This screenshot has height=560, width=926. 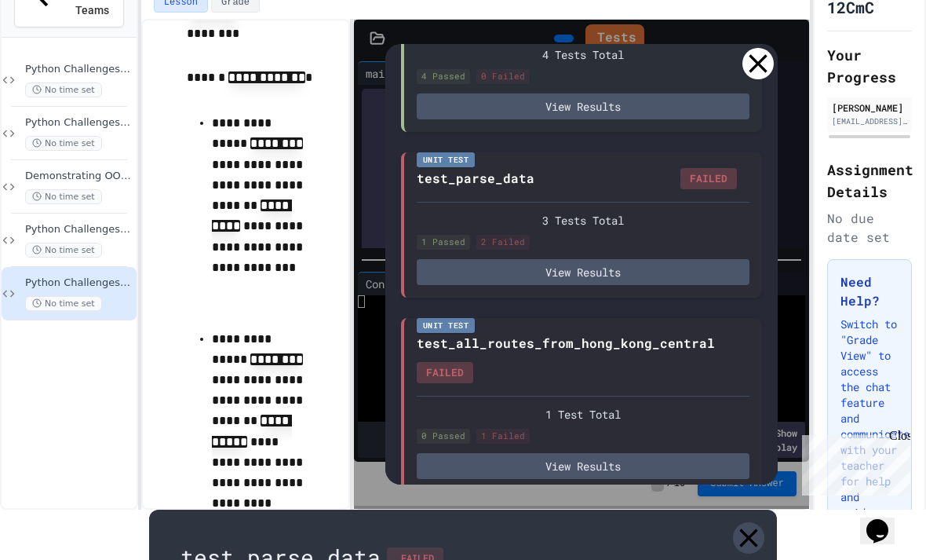 I want to click on div: 4 Passed, so click(x=443, y=76).